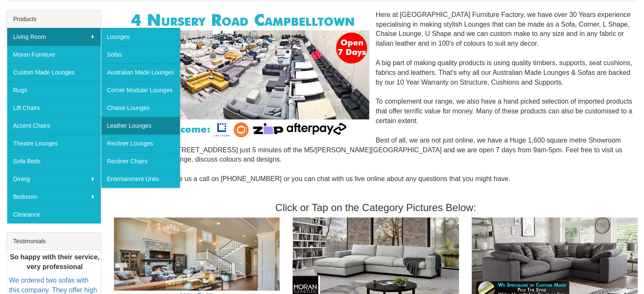 This screenshot has height=294, width=644. What do you see at coordinates (54, 215) in the screenshot?
I see `a: Clearance` at bounding box center [54, 215].